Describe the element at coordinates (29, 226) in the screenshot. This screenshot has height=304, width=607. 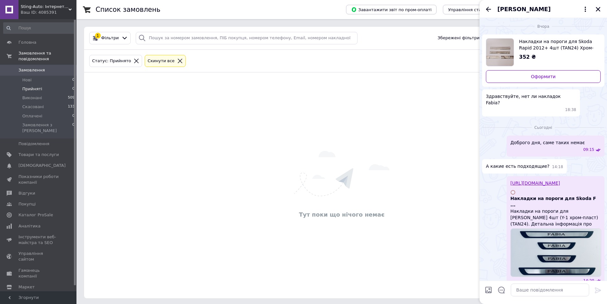
I see `span: Аналітика` at that location.